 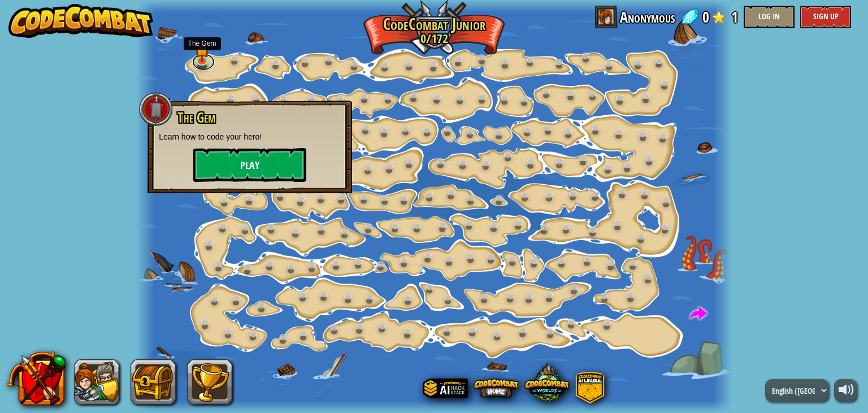 What do you see at coordinates (250, 165) in the screenshot?
I see `button: Play` at bounding box center [250, 165].